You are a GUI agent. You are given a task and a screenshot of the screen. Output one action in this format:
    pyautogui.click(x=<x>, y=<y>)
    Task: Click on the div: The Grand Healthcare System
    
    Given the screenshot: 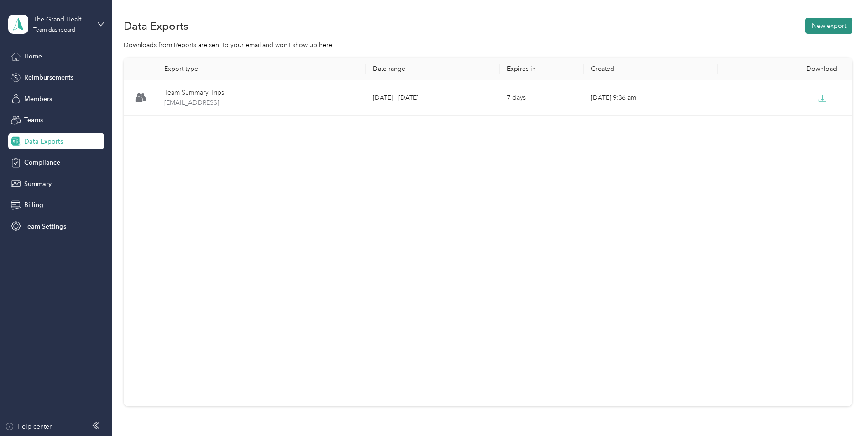 What is the action you would take?
    pyautogui.click(x=62, y=19)
    